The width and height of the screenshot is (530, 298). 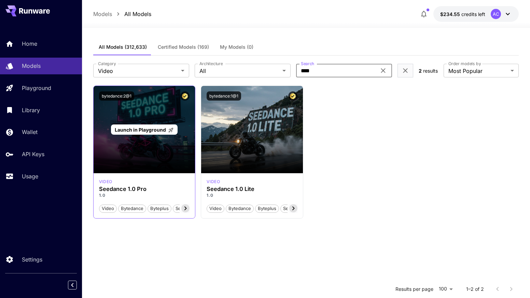 What do you see at coordinates (194, 209) in the screenshot?
I see `span: Seedance 1.0 Pro` at bounding box center [194, 209].